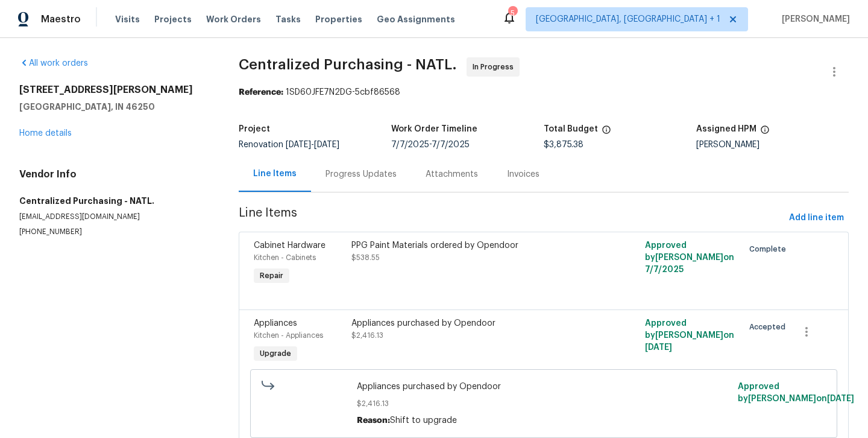  What do you see at coordinates (115, 201) in the screenshot?
I see `h5: Centralized Purchasing - NATL.` at bounding box center [115, 201].